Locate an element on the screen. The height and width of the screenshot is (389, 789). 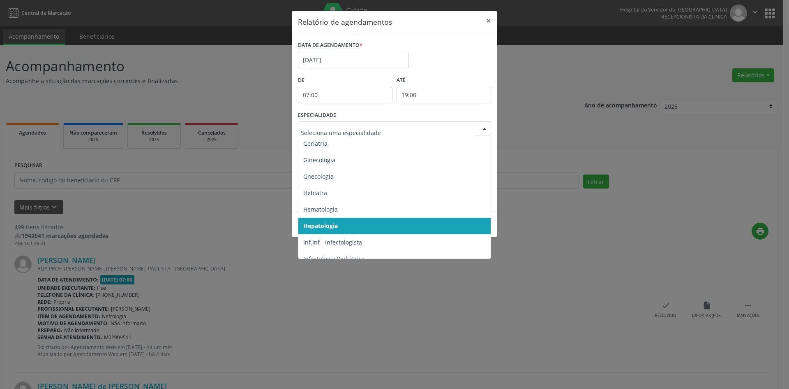
input: Selecione uma data ou intervalo is located at coordinates (354, 60).